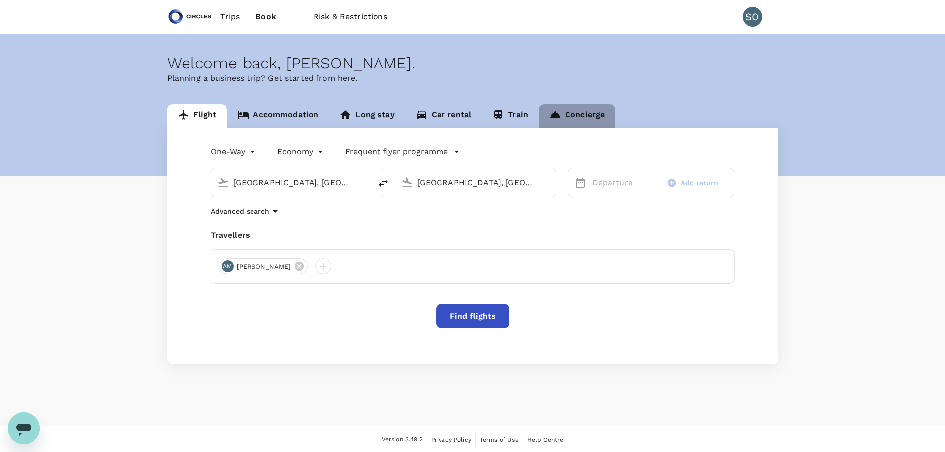  What do you see at coordinates (753, 17) in the screenshot?
I see `div: SO` at bounding box center [753, 17].